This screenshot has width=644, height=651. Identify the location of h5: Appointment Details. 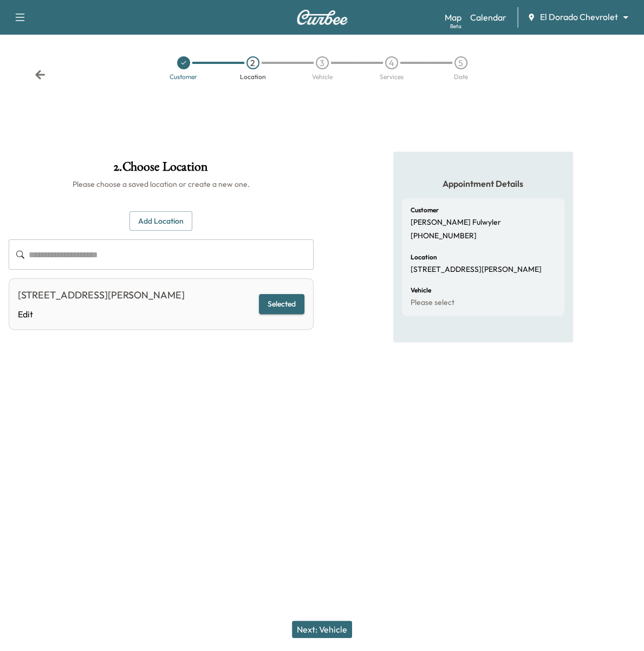
(483, 184).